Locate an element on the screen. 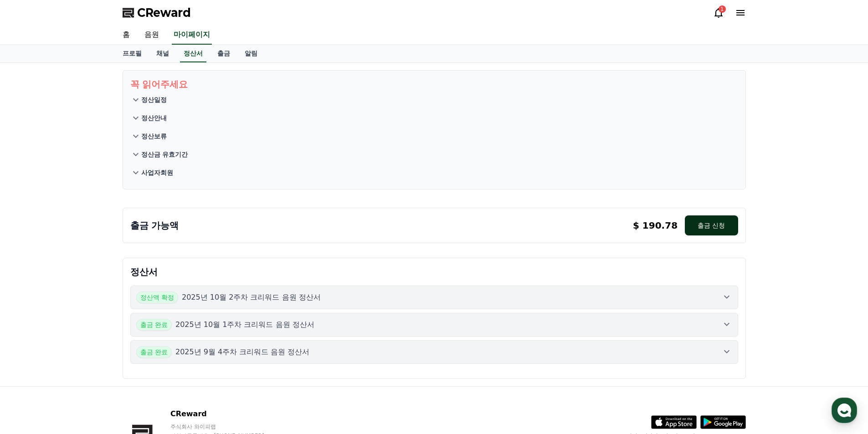 This screenshot has width=868, height=434. a: 설정 is located at coordinates (146, 300).